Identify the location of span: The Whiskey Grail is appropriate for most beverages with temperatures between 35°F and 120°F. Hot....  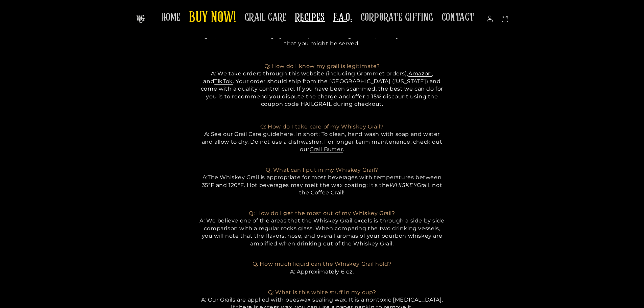
(322, 181).